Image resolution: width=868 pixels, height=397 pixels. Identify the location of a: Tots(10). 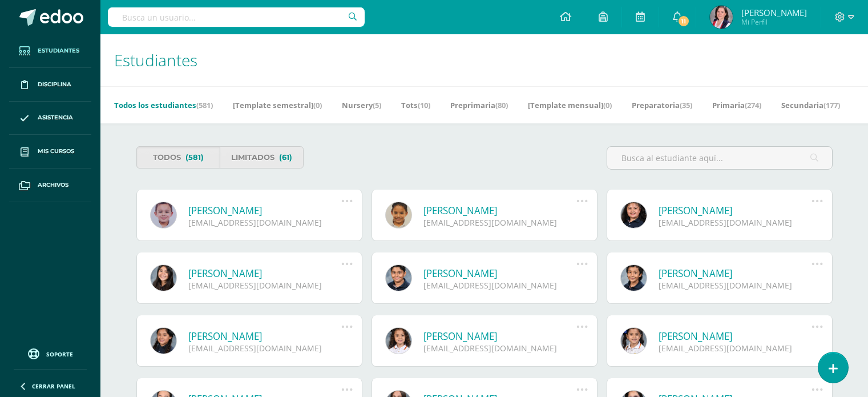
(416, 105).